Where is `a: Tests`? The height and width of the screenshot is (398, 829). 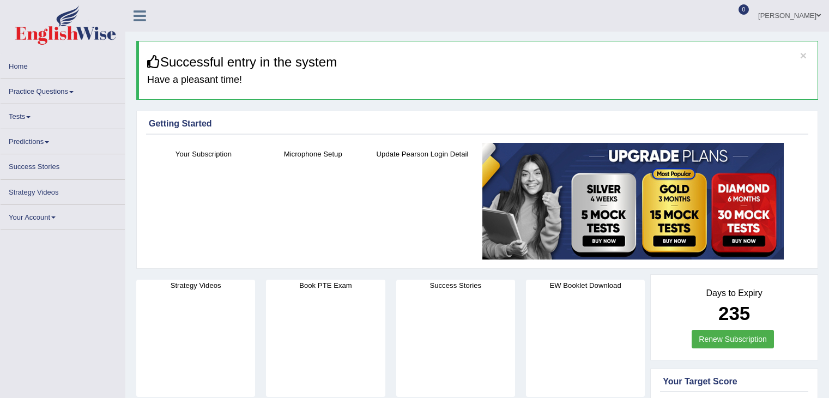 a: Tests is located at coordinates (63, 115).